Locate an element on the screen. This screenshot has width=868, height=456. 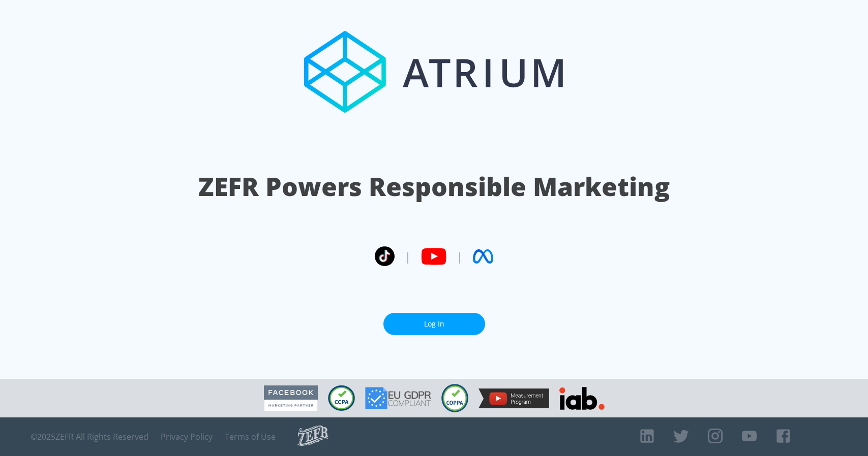
img: IAB is located at coordinates (582, 398).